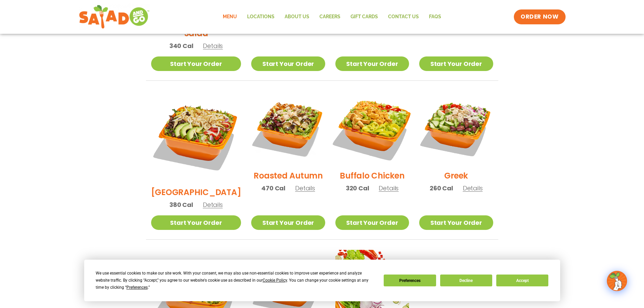 Image resolution: width=644 pixels, height=308 pixels. Describe the element at coordinates (330, 17) in the screenshot. I see `a: Careers` at that location.